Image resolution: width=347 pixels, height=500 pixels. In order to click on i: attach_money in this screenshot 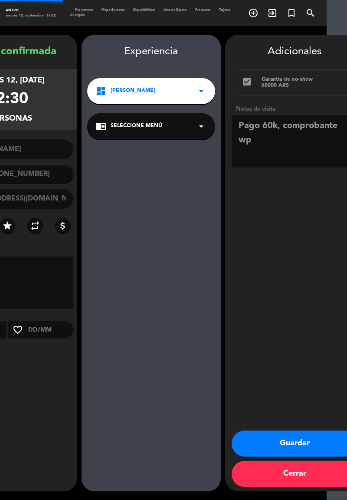, I will do `click(63, 226)`.